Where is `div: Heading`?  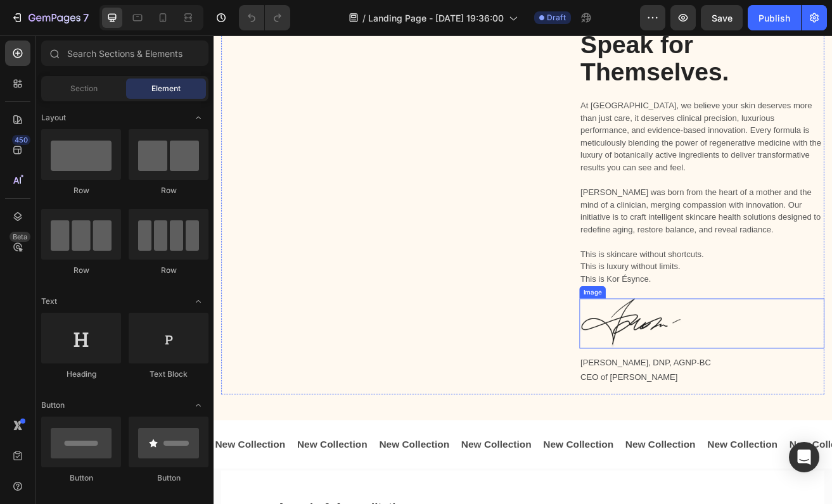
div: Heading is located at coordinates (81, 374).